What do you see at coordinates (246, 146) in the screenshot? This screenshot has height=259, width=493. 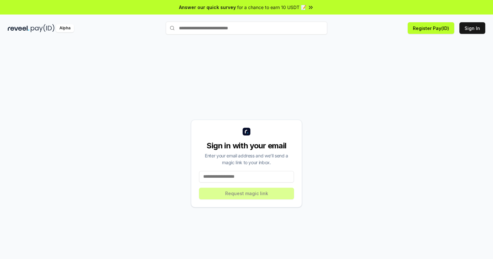 I see `div: Sign in with your email` at bounding box center [246, 146].